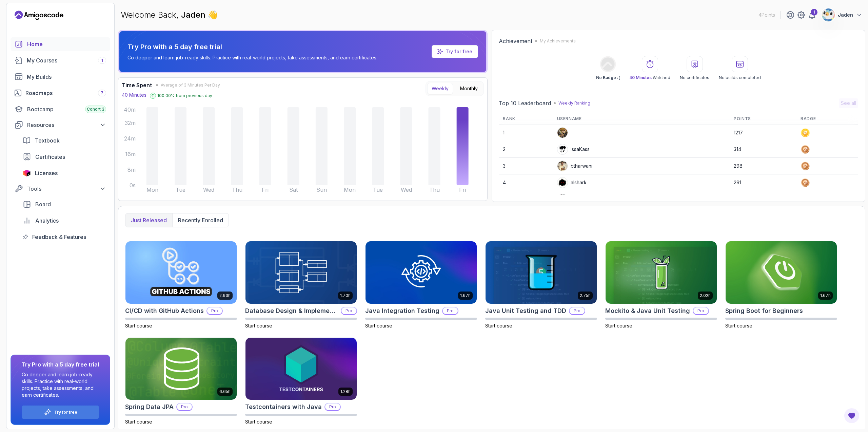 This screenshot has width=868, height=432. I want to click on a: Testcontainers with Java card1.28hTestcontainers with JavaProStart course, so click(301, 381).